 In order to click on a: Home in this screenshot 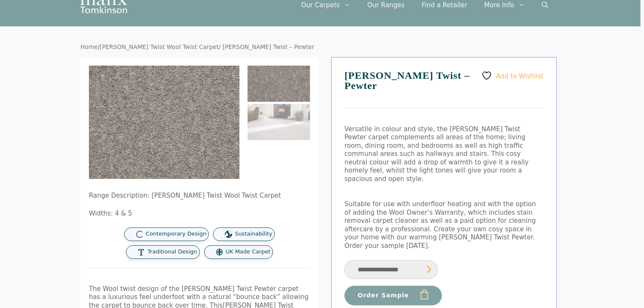, I will do `click(89, 47)`.